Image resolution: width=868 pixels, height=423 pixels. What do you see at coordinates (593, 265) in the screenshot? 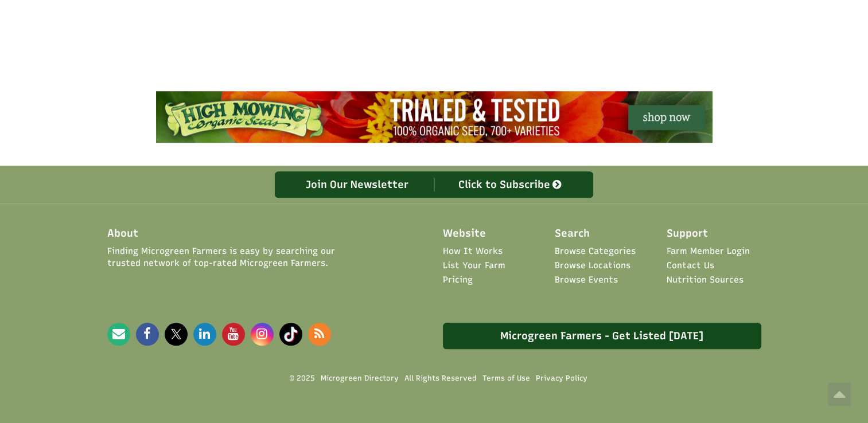
I see `a: Browse Locations` at bounding box center [593, 265].